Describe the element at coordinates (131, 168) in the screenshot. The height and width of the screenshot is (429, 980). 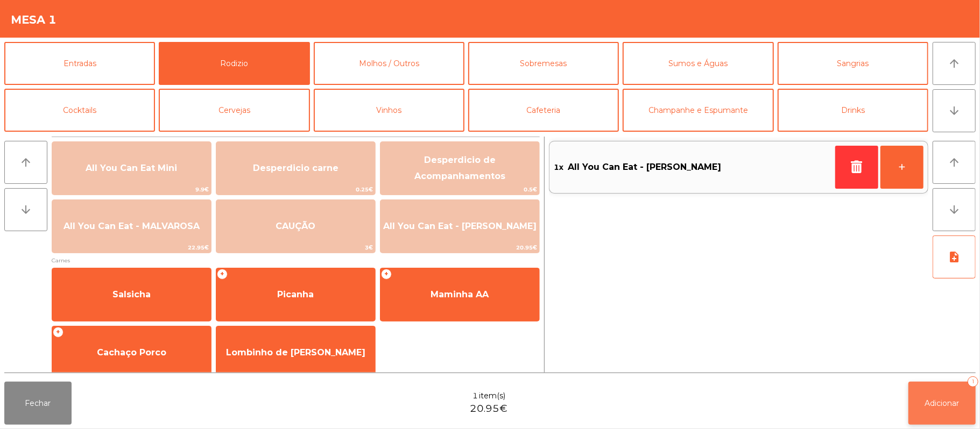
I see `span: All You Can Eat Mini` at that location.